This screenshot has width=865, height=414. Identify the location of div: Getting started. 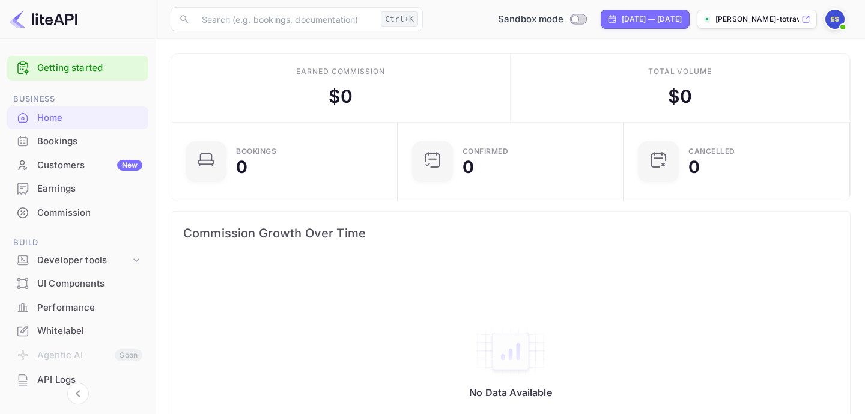
(78, 68).